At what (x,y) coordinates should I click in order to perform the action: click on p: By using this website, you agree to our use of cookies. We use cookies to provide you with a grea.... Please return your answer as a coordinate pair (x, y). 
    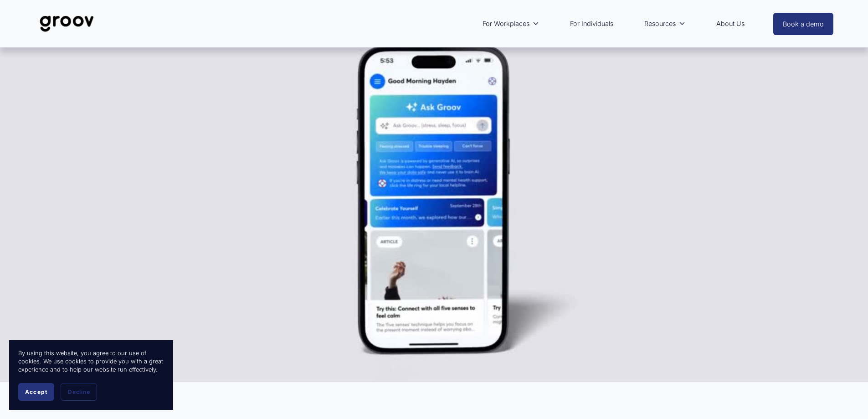
    Looking at the image, I should click on (91, 362).